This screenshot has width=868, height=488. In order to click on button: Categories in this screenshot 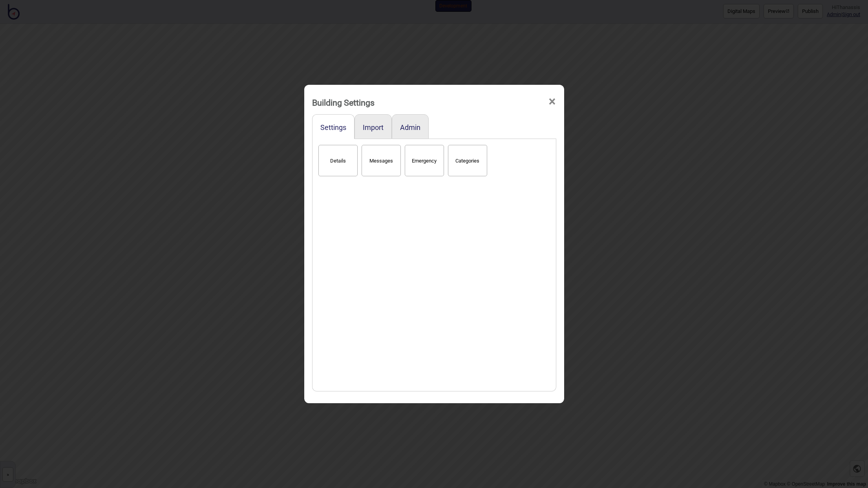, I will do `click(468, 161)`.